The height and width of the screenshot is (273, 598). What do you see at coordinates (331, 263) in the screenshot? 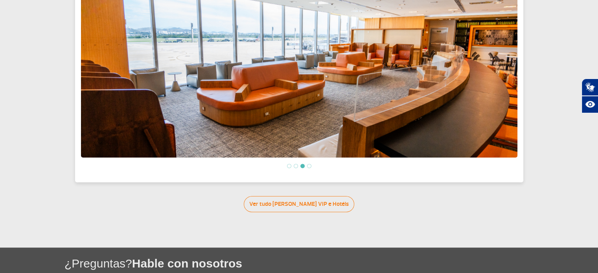
I see `h1: ¿Preguntas?` at bounding box center [331, 263].